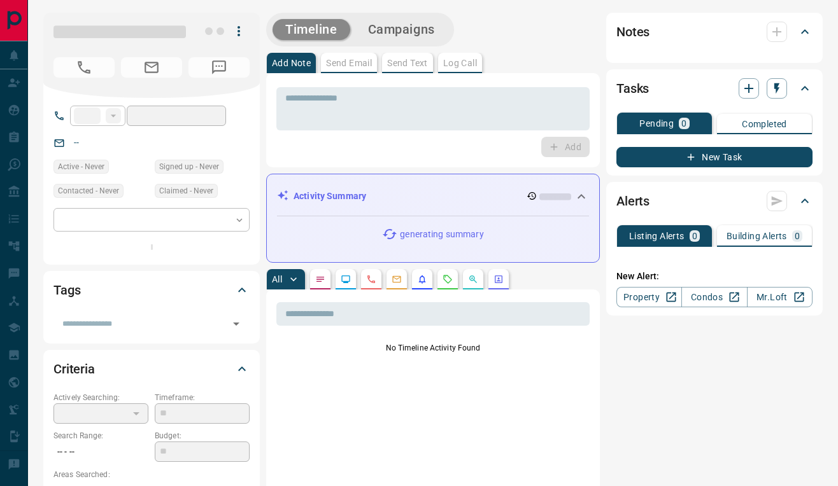 This screenshot has width=838, height=486. Describe the element at coordinates (433, 196) in the screenshot. I see `div: Activity Summary` at that location.